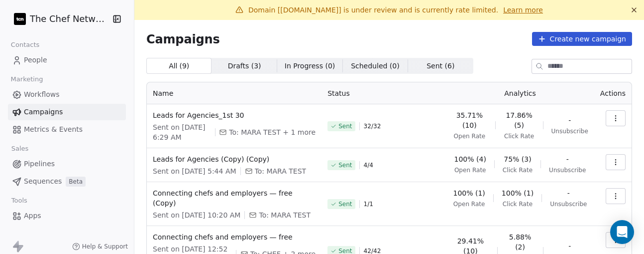 Image resolution: width=644 pixels, height=254 pixels. What do you see at coordinates (234, 198) in the screenshot?
I see `span: Connecting chefs and employers — free (Copy)` at bounding box center [234, 198].